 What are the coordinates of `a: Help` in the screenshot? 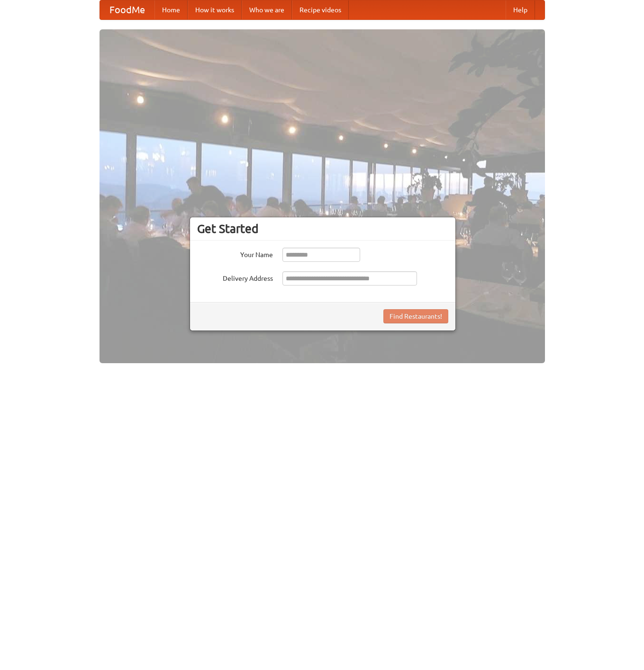 It's located at (520, 10).